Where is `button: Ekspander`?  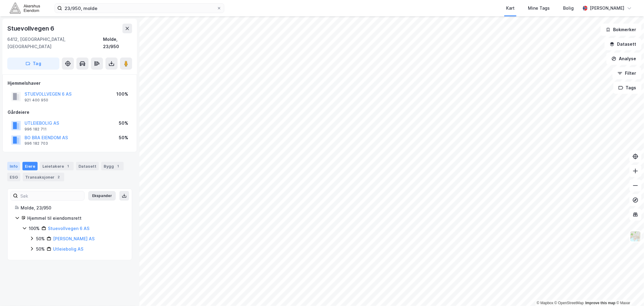
button: Ekspander is located at coordinates (102, 196).